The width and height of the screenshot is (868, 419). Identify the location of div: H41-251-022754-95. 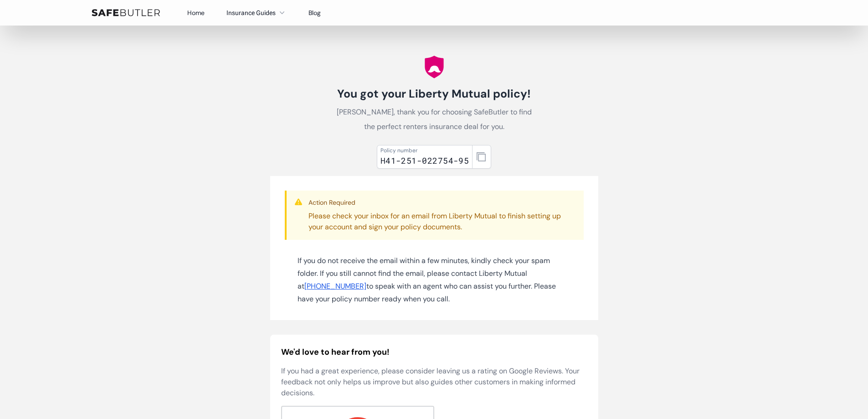
(424, 160).